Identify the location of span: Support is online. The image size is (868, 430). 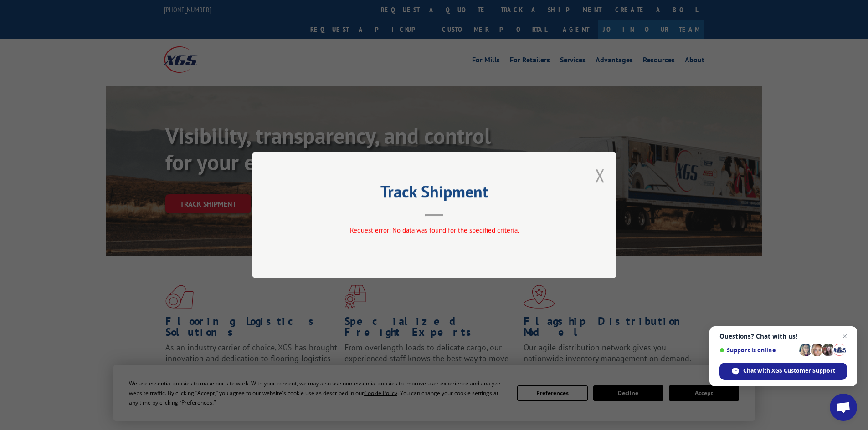
(758, 350).